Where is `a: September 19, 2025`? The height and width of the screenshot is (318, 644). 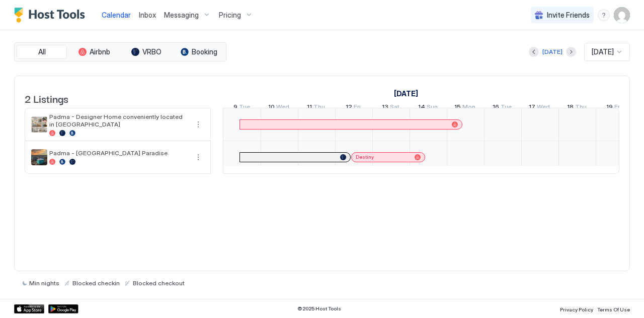 a: September 19, 2025 is located at coordinates (614, 108).